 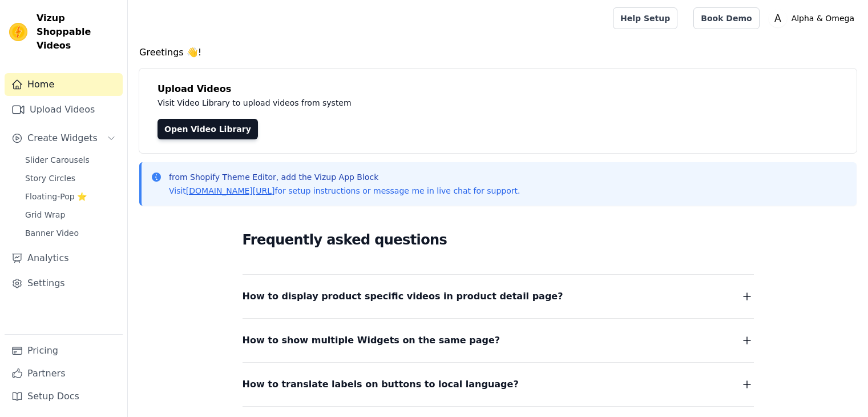 What do you see at coordinates (63, 110) in the screenshot?
I see `a: Upload Videos` at bounding box center [63, 110].